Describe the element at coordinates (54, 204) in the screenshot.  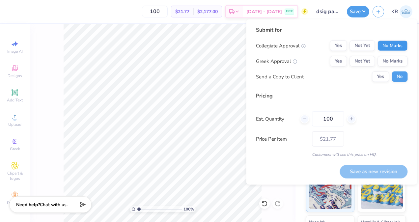
I see `span: Chat with us.` at that location.